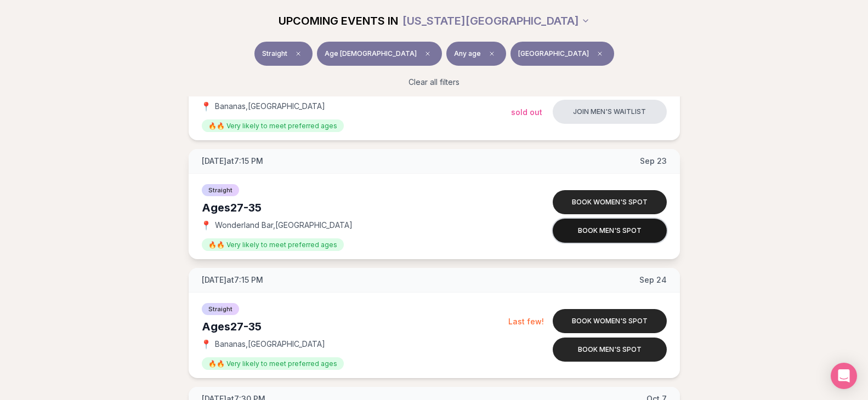  What do you see at coordinates (610, 111) in the screenshot?
I see `button: Join men's waitlist` at bounding box center [610, 111].